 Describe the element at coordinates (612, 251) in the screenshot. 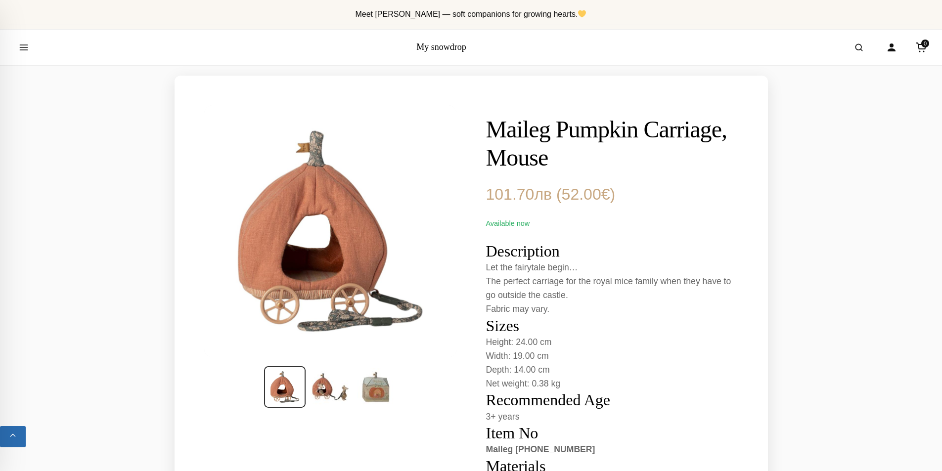

I see `h2: Description` at that location.